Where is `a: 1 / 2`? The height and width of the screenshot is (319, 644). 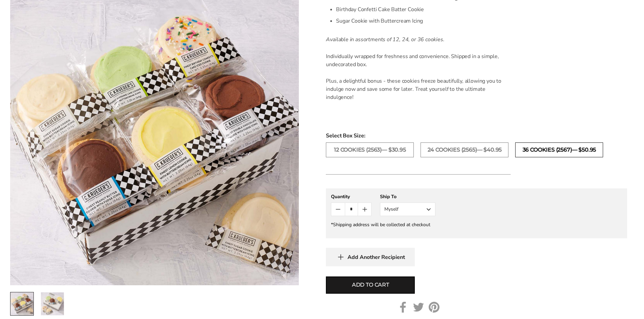 a: 1 / 2 is located at coordinates (22, 304).